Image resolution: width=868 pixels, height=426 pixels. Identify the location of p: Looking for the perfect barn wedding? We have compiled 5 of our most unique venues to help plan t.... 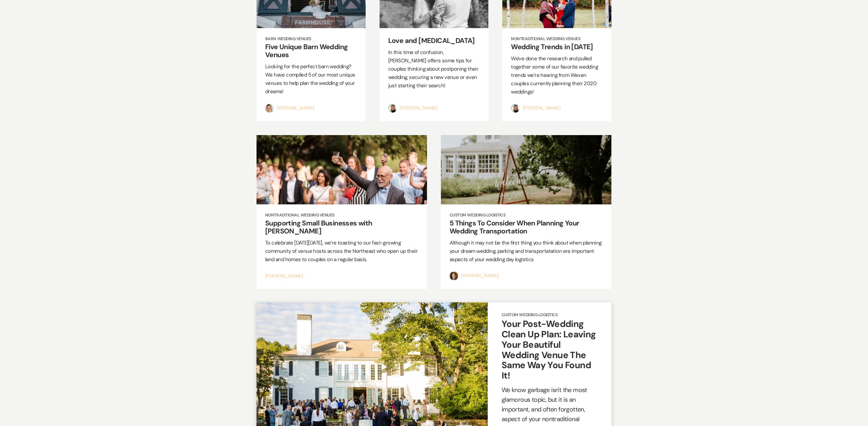
(311, 79).